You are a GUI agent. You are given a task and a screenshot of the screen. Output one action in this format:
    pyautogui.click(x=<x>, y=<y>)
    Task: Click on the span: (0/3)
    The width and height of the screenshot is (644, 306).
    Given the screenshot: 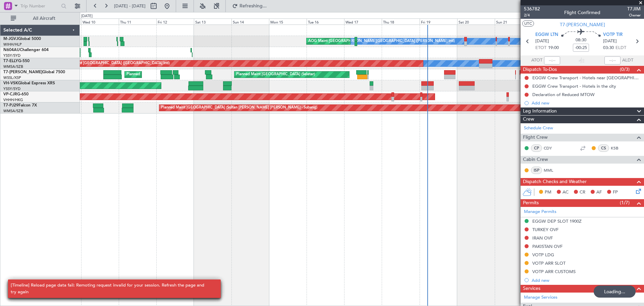 What is the action you would take?
    pyautogui.click(x=625, y=70)
    